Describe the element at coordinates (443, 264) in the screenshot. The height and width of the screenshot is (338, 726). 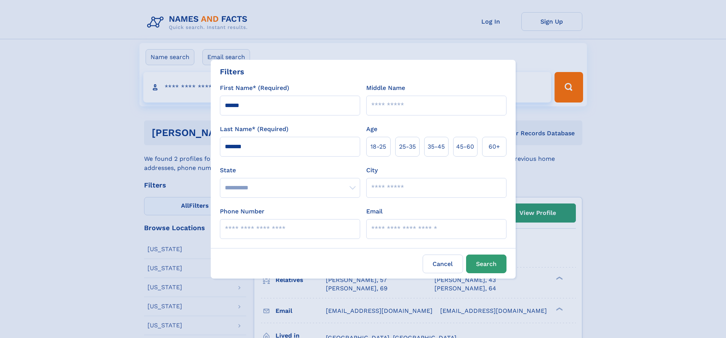
I see `label: Cancel` at that location.